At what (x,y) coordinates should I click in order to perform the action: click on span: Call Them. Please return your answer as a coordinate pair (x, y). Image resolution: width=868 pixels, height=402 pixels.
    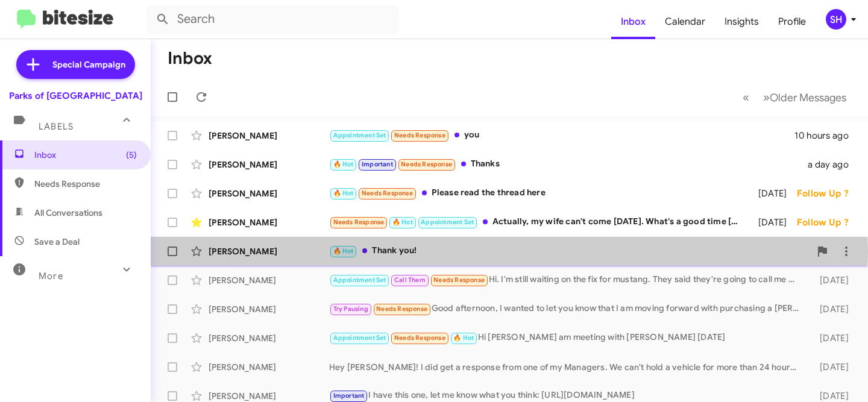
    Looking at the image, I should click on (410, 280).